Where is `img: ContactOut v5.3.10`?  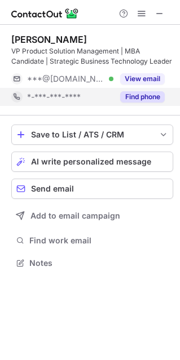 img: ContactOut v5.3.10 is located at coordinates (45, 14).